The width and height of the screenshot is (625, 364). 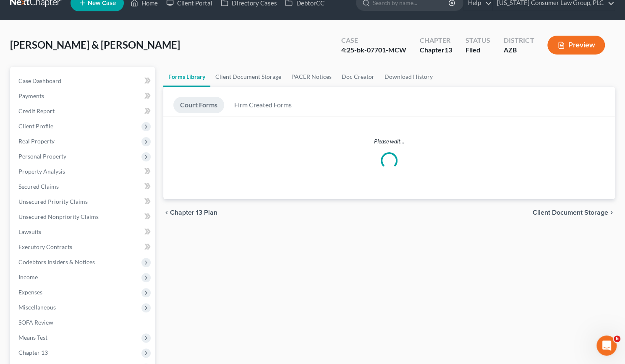 I want to click on span: Means Test, so click(x=33, y=337).